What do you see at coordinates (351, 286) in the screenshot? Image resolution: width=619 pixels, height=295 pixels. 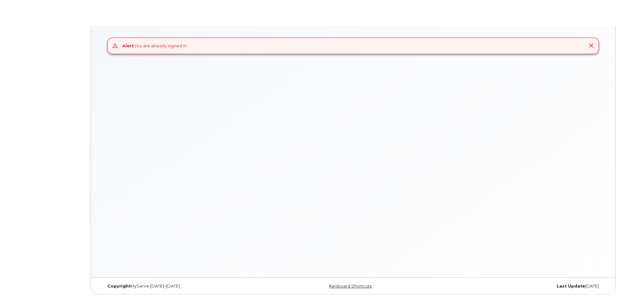 I see `a: Keyboard Shortcuts` at bounding box center [351, 286].